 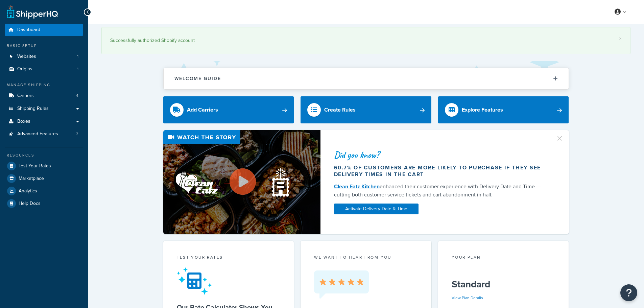 What do you see at coordinates (366, 110) in the screenshot?
I see `a: Create Rules` at bounding box center [366, 110].